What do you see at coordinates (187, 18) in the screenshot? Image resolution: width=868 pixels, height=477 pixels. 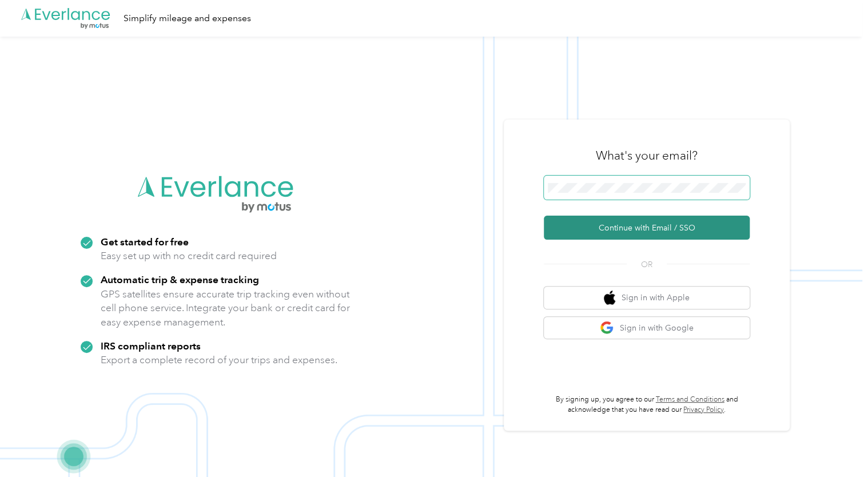 I see `div: Simplify mileage and expenses` at bounding box center [187, 18].